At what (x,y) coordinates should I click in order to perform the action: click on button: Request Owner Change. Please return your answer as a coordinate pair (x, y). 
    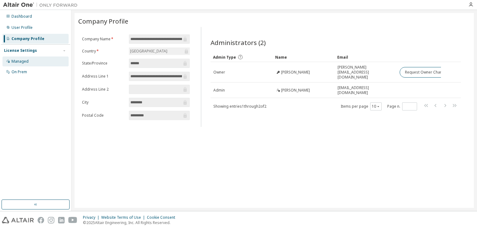
    Looking at the image, I should click on (425, 72).